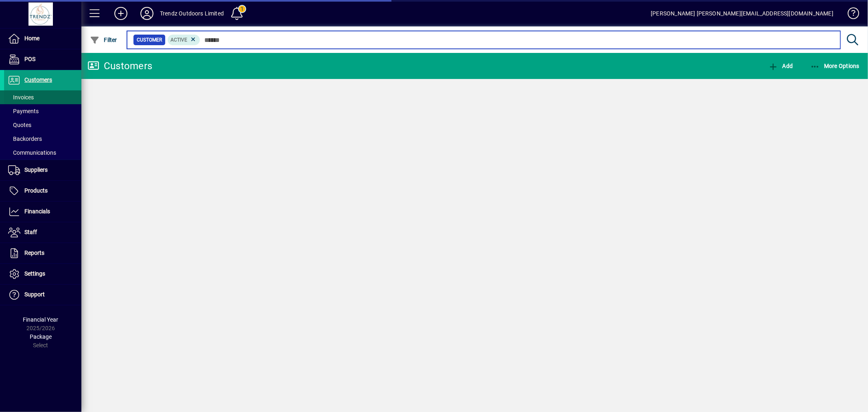 This screenshot has width=868, height=412. I want to click on span: Suppliers, so click(35, 170).